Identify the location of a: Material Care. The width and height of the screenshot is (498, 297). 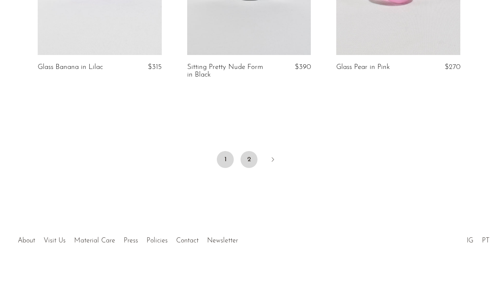
(94, 241).